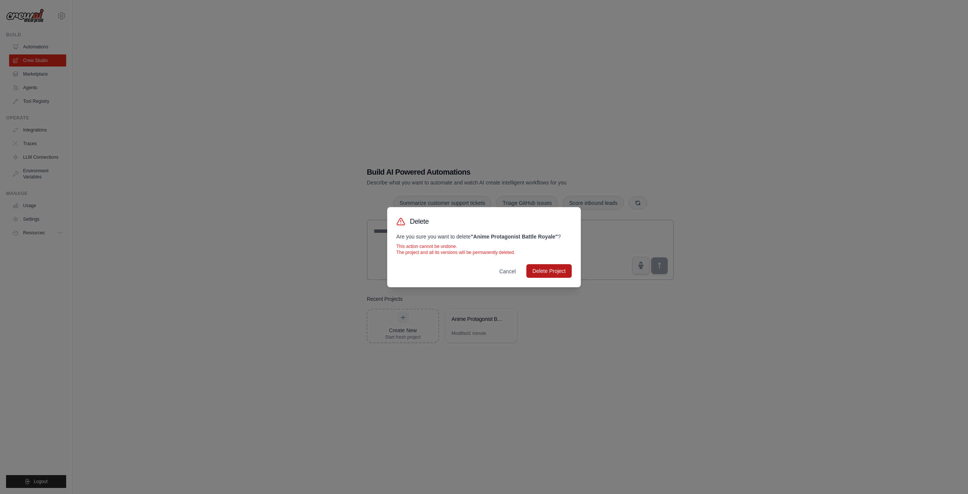 Image resolution: width=968 pixels, height=494 pixels. What do you see at coordinates (514, 237) in the screenshot?
I see `strong: " Anime Protagonist Battle Royale "` at bounding box center [514, 237].